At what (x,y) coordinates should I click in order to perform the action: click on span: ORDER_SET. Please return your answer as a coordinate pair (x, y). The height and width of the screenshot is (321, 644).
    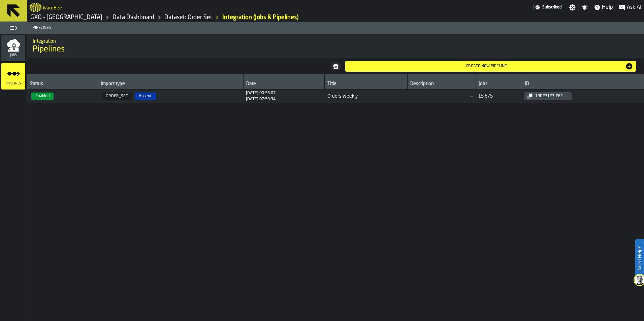
    Looking at the image, I should click on (117, 96).